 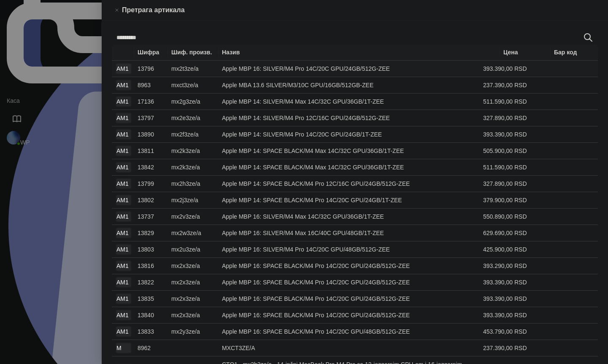 I want to click on td: Apple MBP 14: SILVER/M4 Pro 12C/16C GPU/24GB/512G-ZEE, so click(x=349, y=118).